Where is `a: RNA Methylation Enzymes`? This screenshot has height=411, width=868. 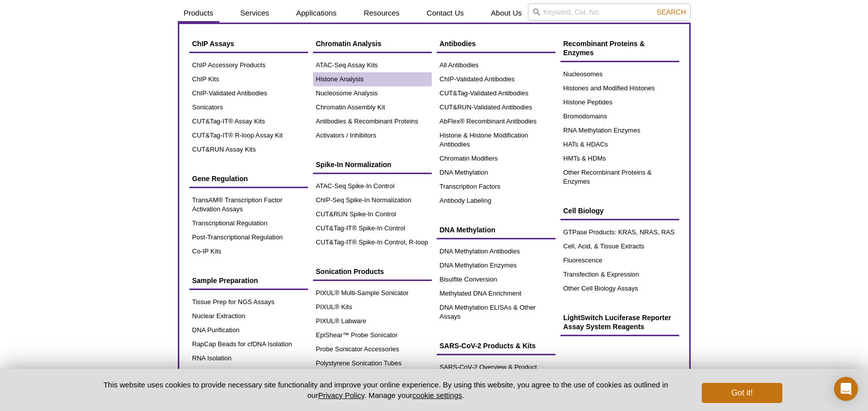
a: RNA Methylation Enzymes is located at coordinates (619, 131).